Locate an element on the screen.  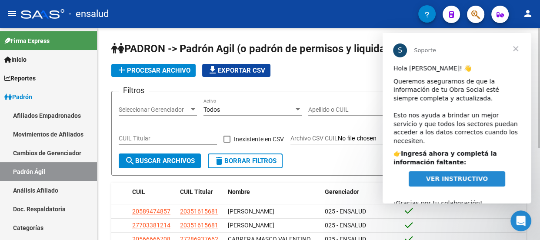
datatable-header-cell: Gerenciador is located at coordinates (361, 192).